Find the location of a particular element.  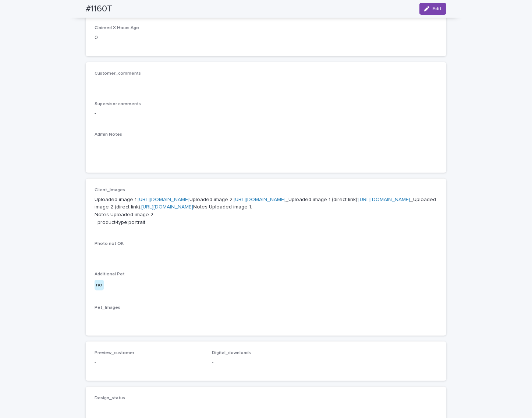

span: Supervisor comments is located at coordinates (117, 104).